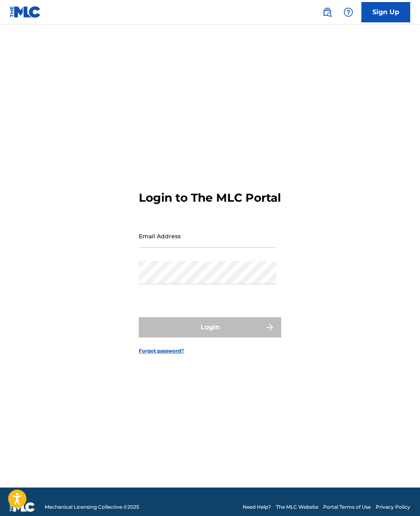  What do you see at coordinates (210, 198) in the screenshot?
I see `h3: Login to The MLC Portal` at bounding box center [210, 198].